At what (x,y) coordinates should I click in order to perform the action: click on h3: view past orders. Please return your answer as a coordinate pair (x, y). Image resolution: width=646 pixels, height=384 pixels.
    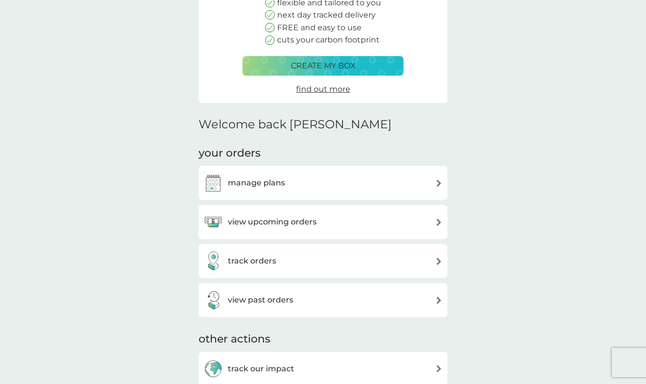
    Looking at the image, I should click on (261, 300).